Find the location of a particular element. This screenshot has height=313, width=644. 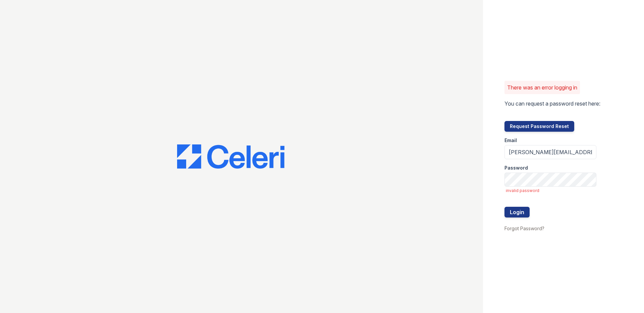

label: Password is located at coordinates (516, 168).